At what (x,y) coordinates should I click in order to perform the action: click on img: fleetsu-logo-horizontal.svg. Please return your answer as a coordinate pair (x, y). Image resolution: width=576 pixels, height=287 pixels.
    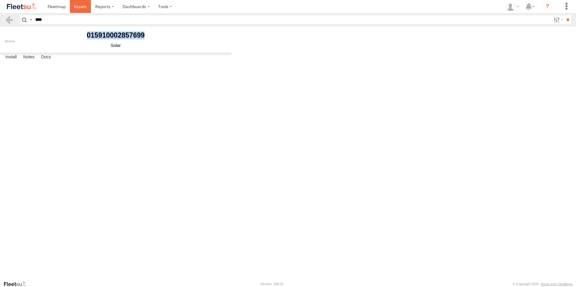
    Looking at the image, I should click on (22, 6).